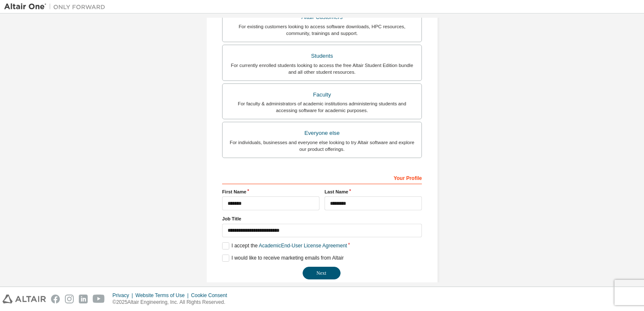  I want to click on label: I accept the, so click(284, 246).